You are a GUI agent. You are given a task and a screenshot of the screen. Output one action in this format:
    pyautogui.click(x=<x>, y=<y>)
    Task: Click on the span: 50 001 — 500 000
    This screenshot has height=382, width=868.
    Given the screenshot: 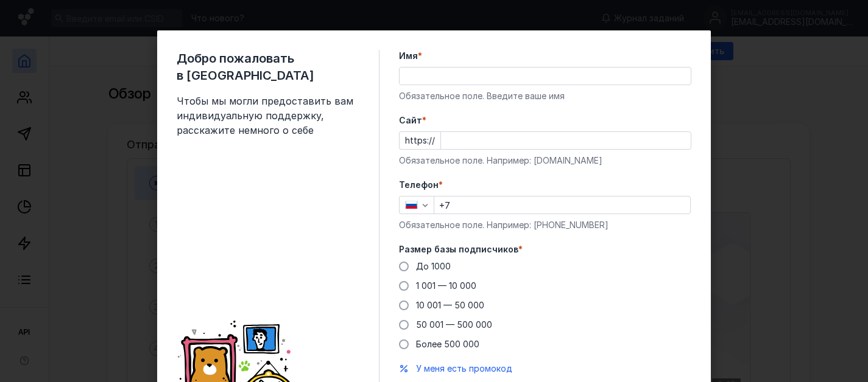 What is the action you would take?
    pyautogui.click(x=454, y=325)
    